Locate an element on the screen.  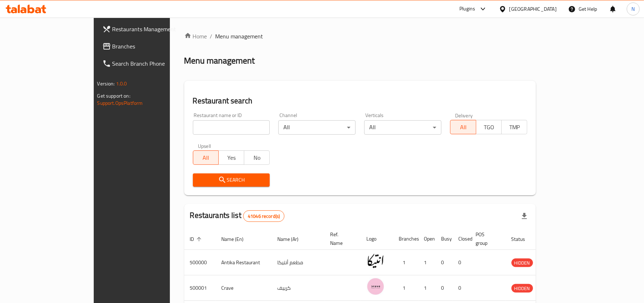
input: Search for restaurant name or ID.. is located at coordinates (231, 127).